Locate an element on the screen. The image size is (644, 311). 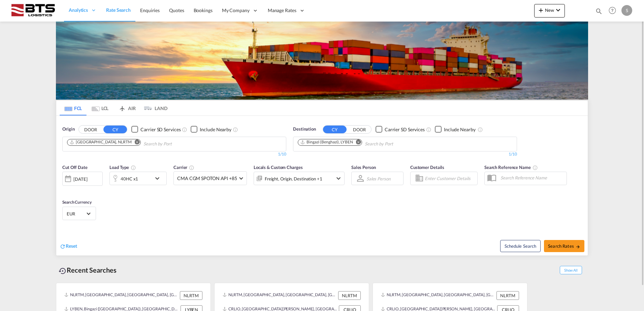
span: Rate Search is located at coordinates (118, 9).